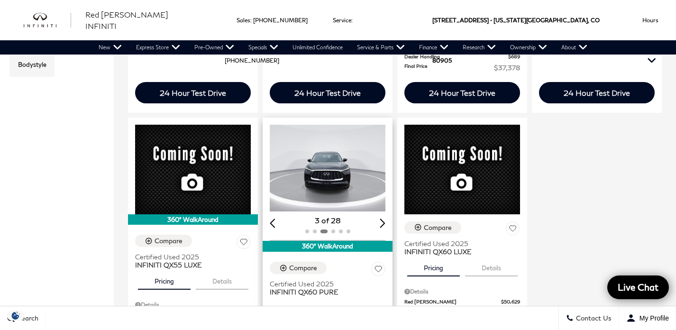 The height and width of the screenshot is (330, 676). Describe the element at coordinates (507, 67) in the screenshot. I see `span: $37,378` at that location.